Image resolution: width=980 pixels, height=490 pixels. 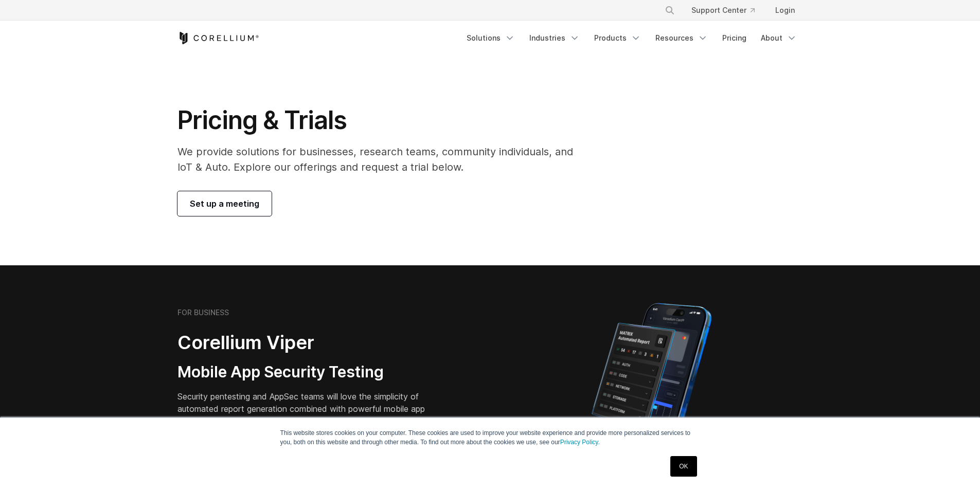 I want to click on button: Search, so click(x=670, y=10).